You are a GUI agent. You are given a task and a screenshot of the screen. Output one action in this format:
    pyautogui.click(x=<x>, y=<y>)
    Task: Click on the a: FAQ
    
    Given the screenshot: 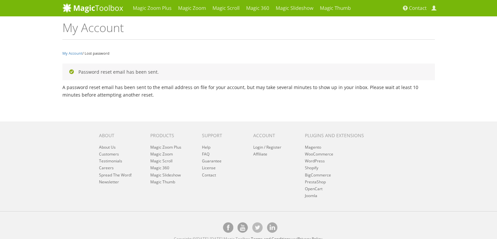 What is the action you would take?
    pyautogui.click(x=206, y=154)
    